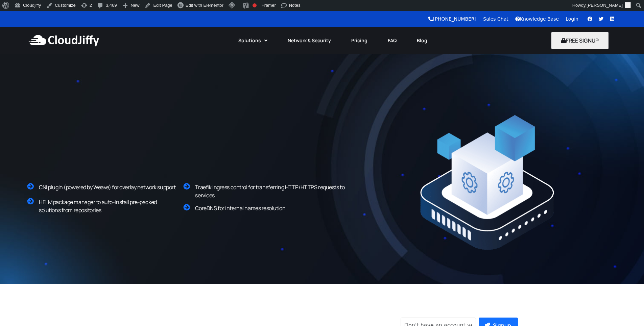 This screenshot has width=644, height=326. I want to click on a: FAQ, so click(392, 41).